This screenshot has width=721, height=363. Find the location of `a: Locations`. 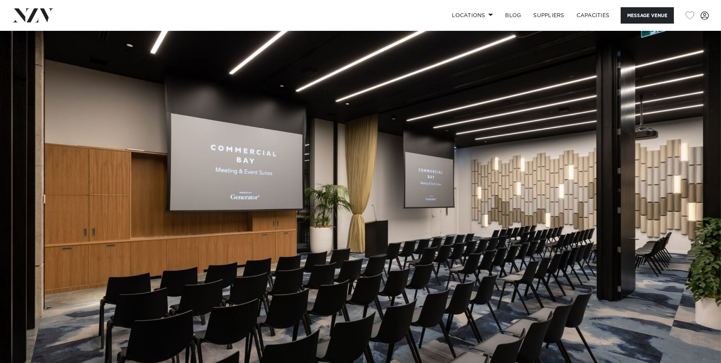

a: Locations is located at coordinates (473, 15).